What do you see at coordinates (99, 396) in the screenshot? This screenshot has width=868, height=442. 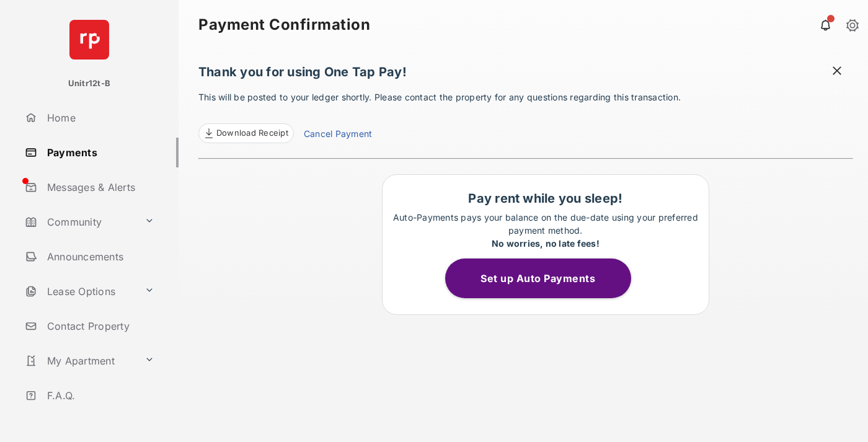 I see `a: F.A.Q.` at bounding box center [99, 396].